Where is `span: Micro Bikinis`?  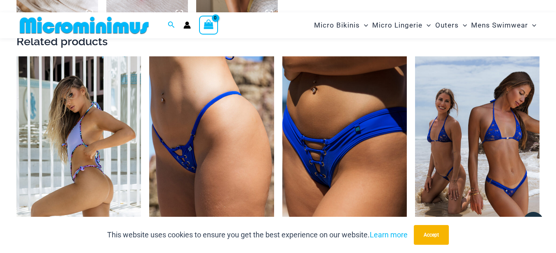
span: Micro Bikinis is located at coordinates (337, 25).